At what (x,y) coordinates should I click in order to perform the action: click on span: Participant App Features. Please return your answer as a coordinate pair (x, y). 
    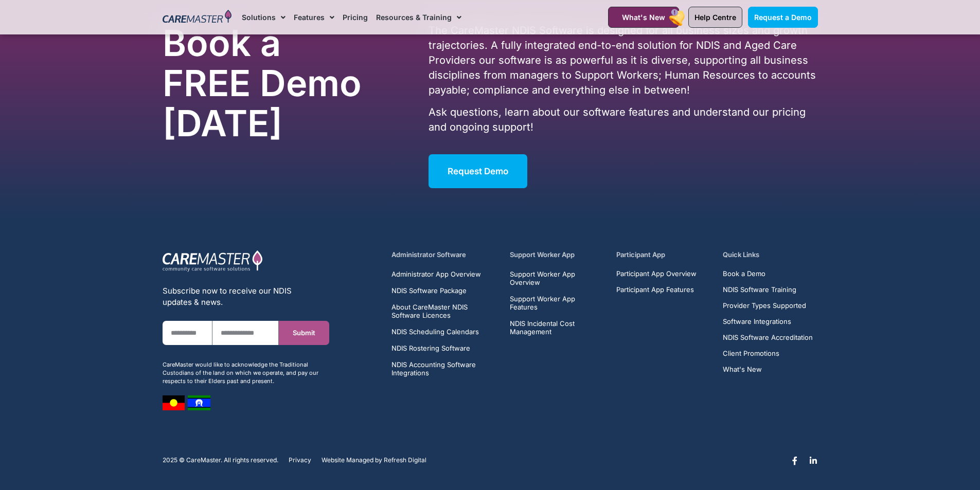
    Looking at the image, I should click on (655, 289).